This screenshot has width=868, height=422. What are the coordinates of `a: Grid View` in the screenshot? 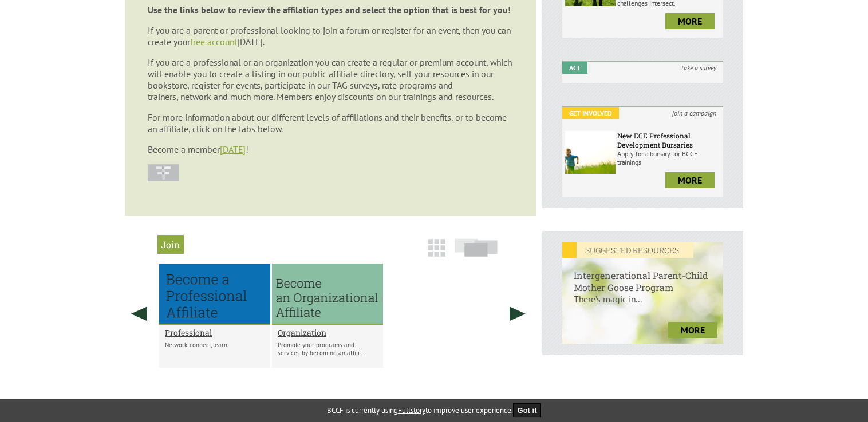 It's located at (436, 254).